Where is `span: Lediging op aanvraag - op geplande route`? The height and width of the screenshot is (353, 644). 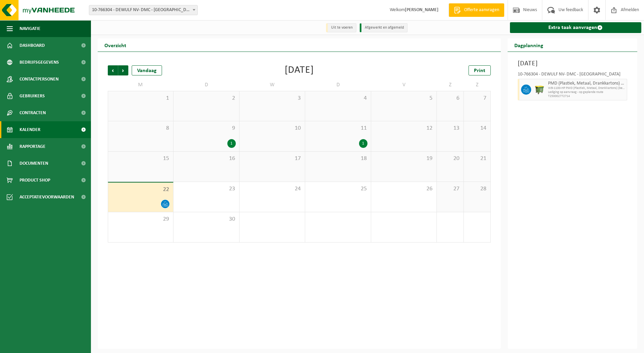 span: Lediging op aanvraag - op geplande route is located at coordinates (587, 92).